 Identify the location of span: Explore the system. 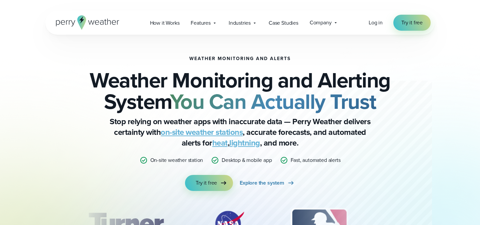
(262, 183).